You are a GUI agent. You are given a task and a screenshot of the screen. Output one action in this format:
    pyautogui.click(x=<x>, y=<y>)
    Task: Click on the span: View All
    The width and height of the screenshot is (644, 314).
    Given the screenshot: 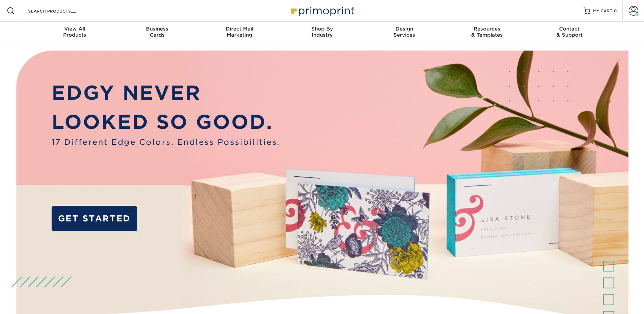 What is the action you would take?
    pyautogui.click(x=75, y=29)
    